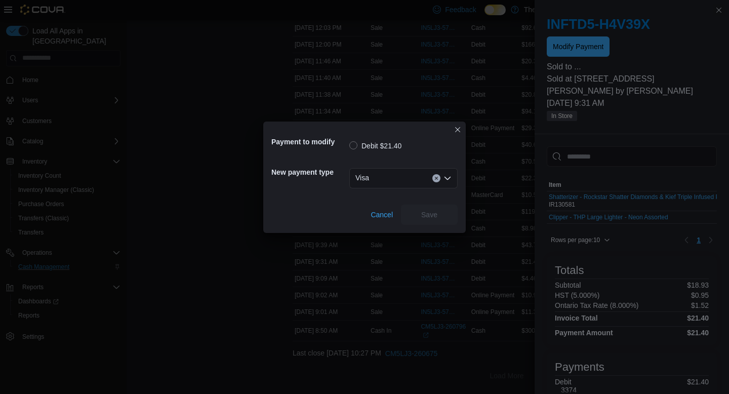  I want to click on button: Save, so click(430, 215).